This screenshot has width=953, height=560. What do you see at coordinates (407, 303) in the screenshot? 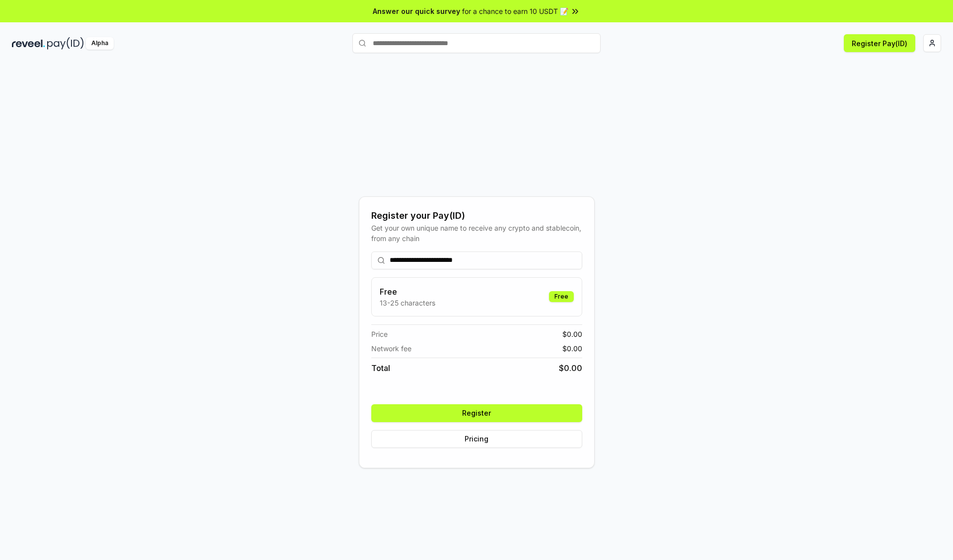
I see `p: 13-25 characters` at bounding box center [407, 303].